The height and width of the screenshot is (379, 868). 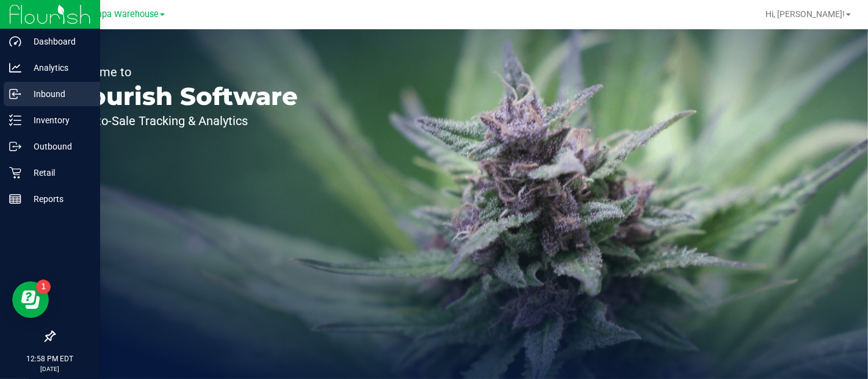 I want to click on p: Inventory, so click(x=58, y=120).